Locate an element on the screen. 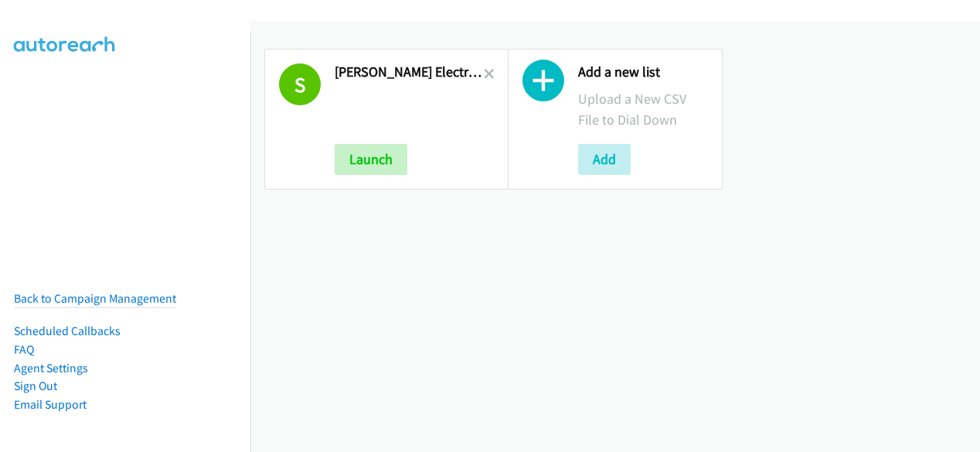  a: Email Support is located at coordinates (50, 404).